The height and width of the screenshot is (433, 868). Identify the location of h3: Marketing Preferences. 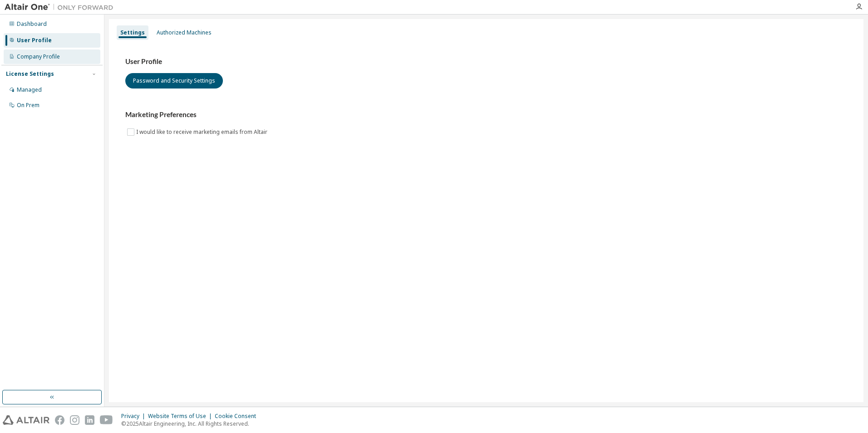
(486, 115).